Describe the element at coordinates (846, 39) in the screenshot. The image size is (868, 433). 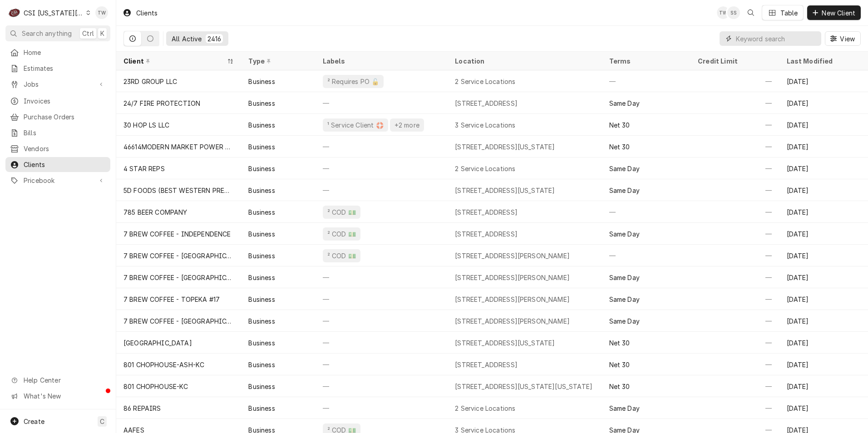
I see `span: View` at that location.